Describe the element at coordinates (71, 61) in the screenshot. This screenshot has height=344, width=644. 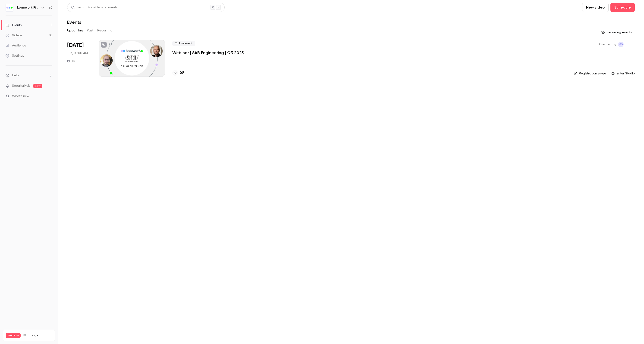
I see `div: 1 h` at that location.